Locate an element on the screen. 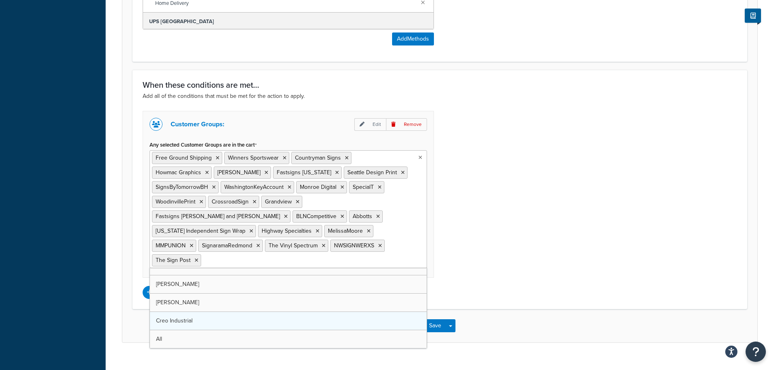 The width and height of the screenshot is (774, 370). button: Show Help Docs is located at coordinates (753, 15).